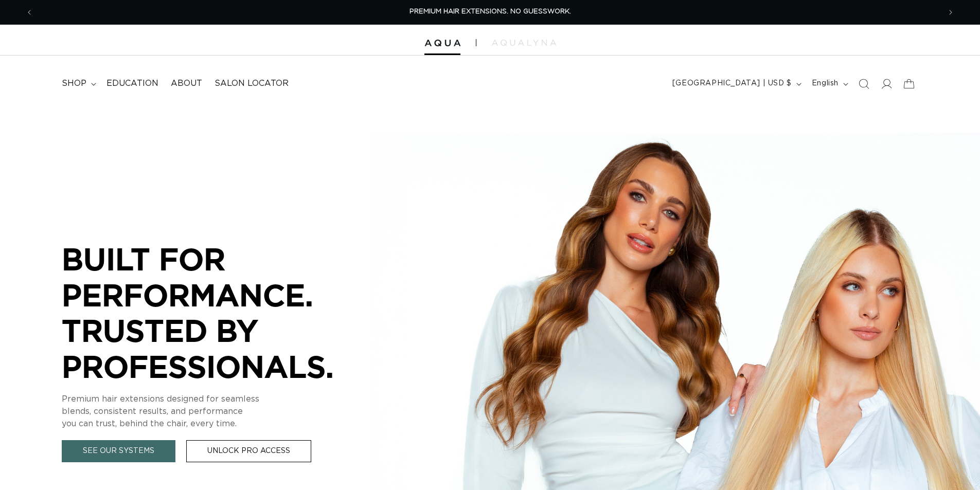 This screenshot has height=490, width=980. I want to click on button: Previous announcement, so click(29, 12).